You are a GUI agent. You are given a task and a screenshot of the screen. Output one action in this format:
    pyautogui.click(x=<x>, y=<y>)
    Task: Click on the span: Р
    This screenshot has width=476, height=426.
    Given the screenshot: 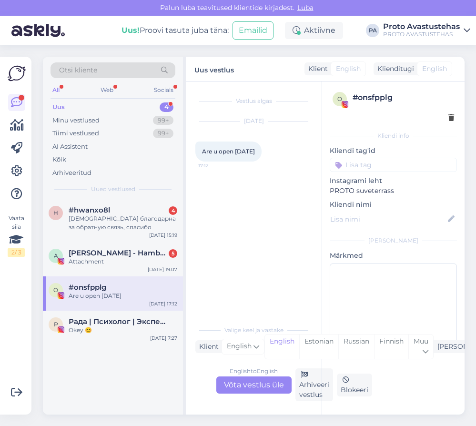 What is the action you would take?
    pyautogui.click(x=56, y=324)
    